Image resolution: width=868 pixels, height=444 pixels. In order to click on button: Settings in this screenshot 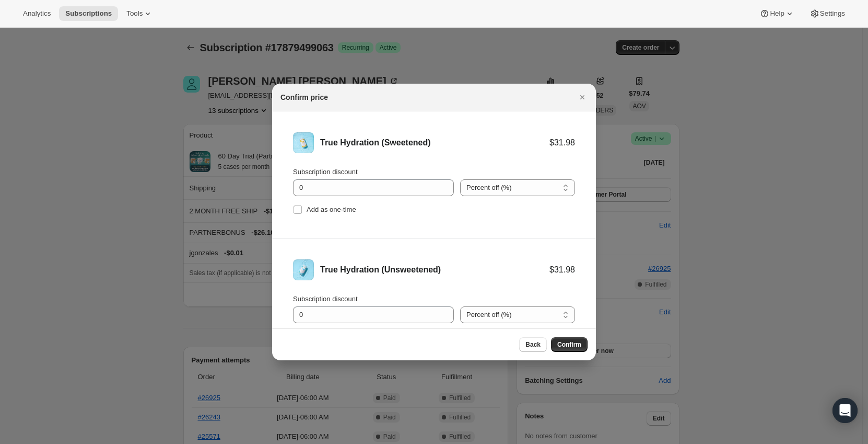, I will do `click(827, 13)`.